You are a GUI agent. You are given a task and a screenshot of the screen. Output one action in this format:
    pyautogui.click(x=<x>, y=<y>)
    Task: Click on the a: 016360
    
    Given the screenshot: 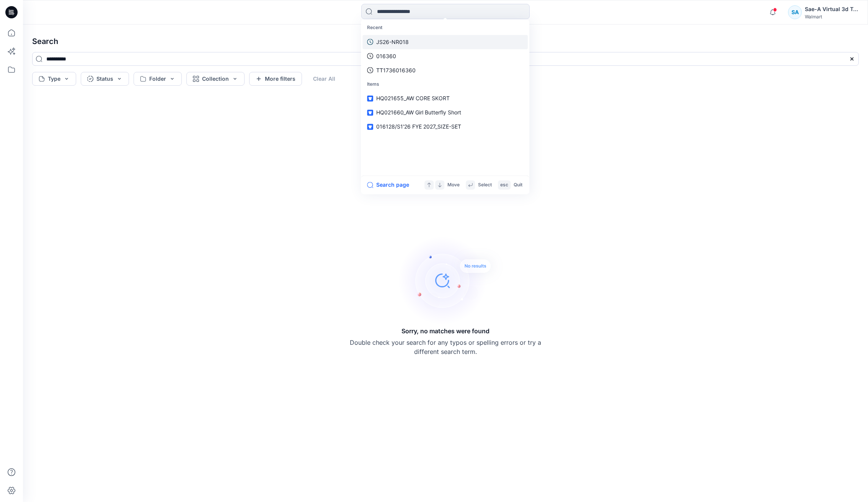 What is the action you would take?
    pyautogui.click(x=445, y=56)
    